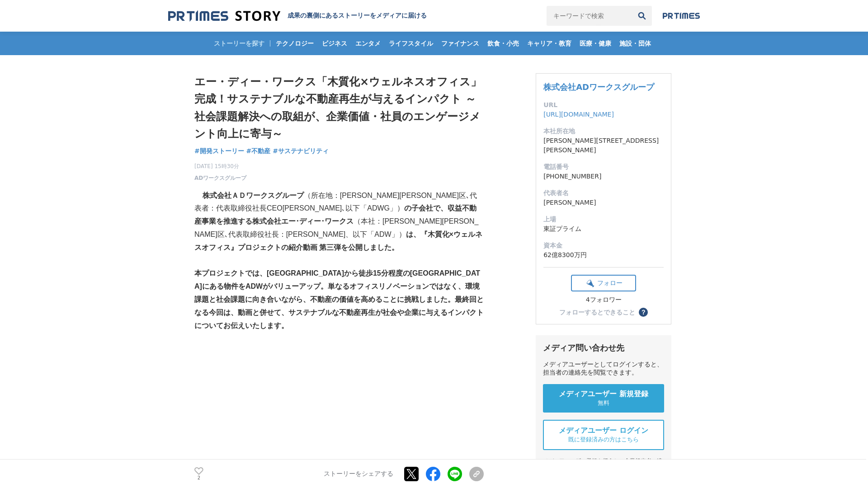 The height and width of the screenshot is (488, 868). I want to click on a: 成果の裏側にあるストーリーをメディアに届ける 成果の裏側にあるストーリーをメディアに届ける, so click(297, 16).